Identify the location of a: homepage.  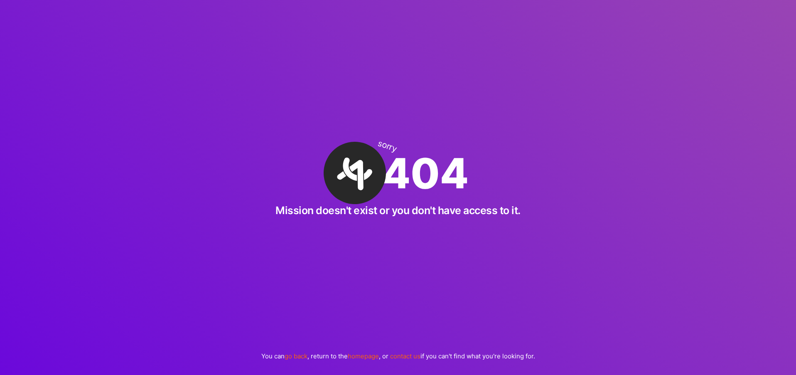
(363, 356).